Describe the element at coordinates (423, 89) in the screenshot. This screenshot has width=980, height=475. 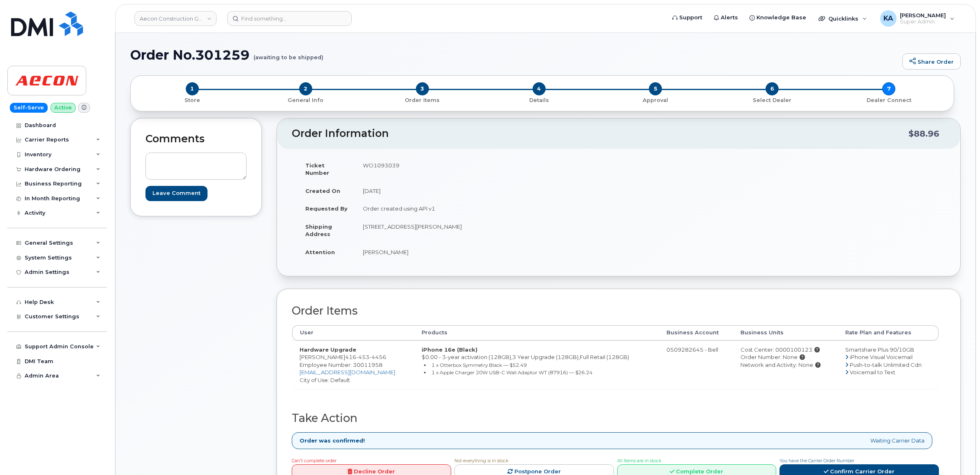
I see `span: 3` at that location.